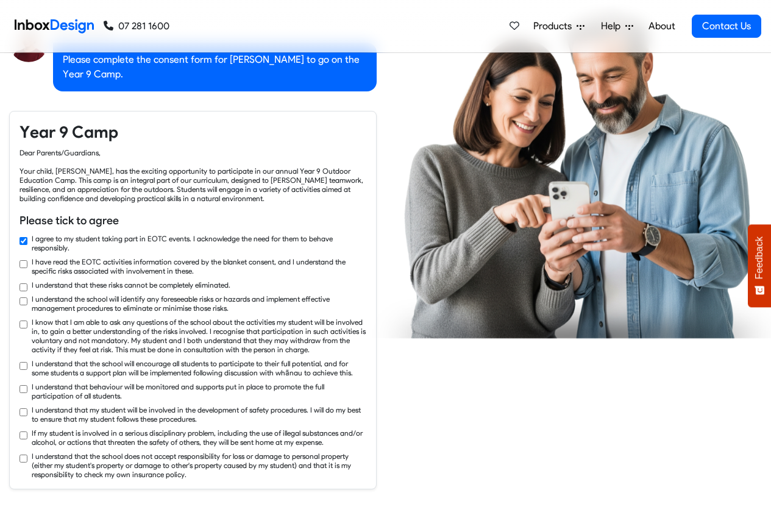  Describe the element at coordinates (199, 437) in the screenshot. I see `label: If my student is involved in a serious disciplinary problem, including the use of illegal substan...` at that location.